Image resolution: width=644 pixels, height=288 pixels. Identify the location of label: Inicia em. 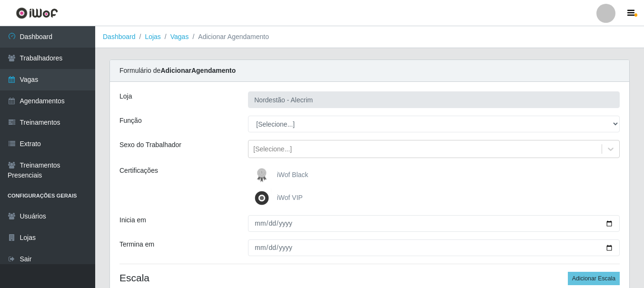
(133, 220).